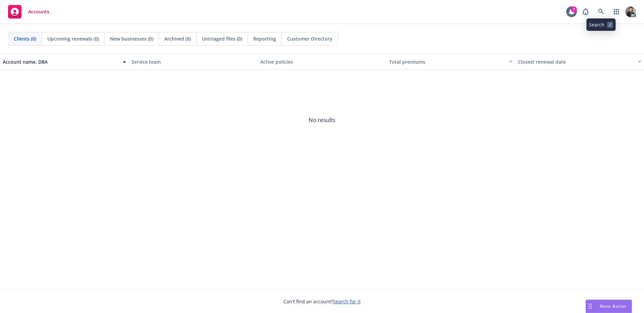  Describe the element at coordinates (347, 302) in the screenshot. I see `a: Search for it` at that location.